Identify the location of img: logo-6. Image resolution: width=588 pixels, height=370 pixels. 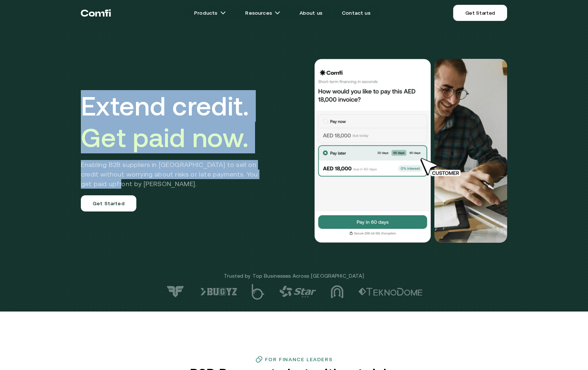
(219, 292).